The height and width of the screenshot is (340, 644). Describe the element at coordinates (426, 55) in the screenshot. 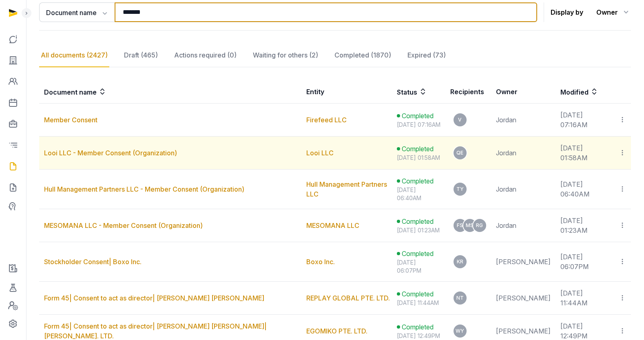

I see `div: Expired (73)` at that location.